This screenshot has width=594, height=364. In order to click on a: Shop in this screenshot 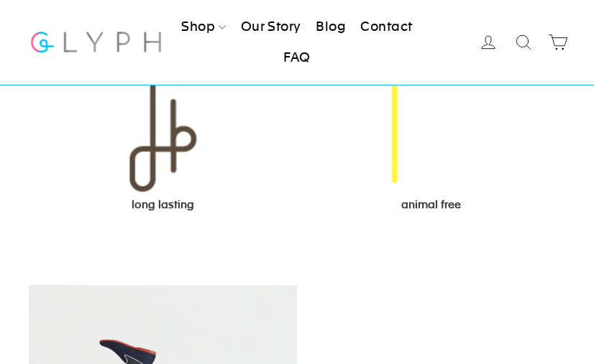, I will do `click(203, 27)`.